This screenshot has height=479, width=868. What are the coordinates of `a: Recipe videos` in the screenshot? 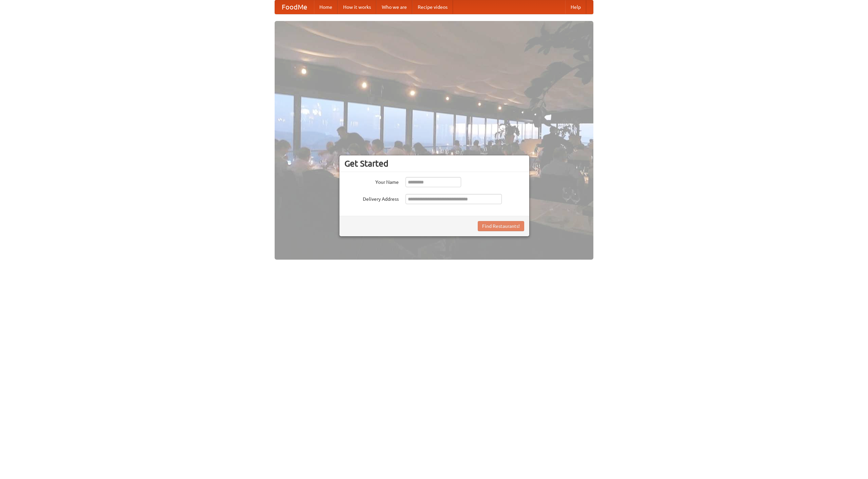 It's located at (433, 7).